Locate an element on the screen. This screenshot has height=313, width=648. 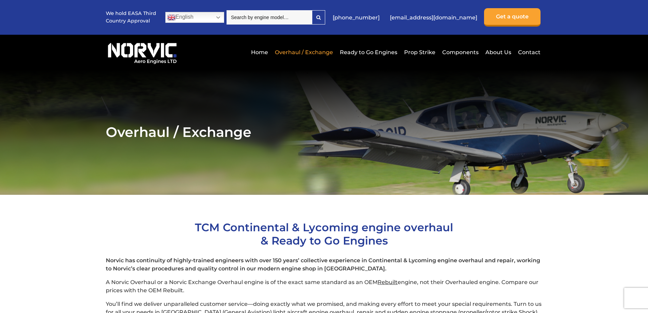
a: Home is located at coordinates (260, 52).